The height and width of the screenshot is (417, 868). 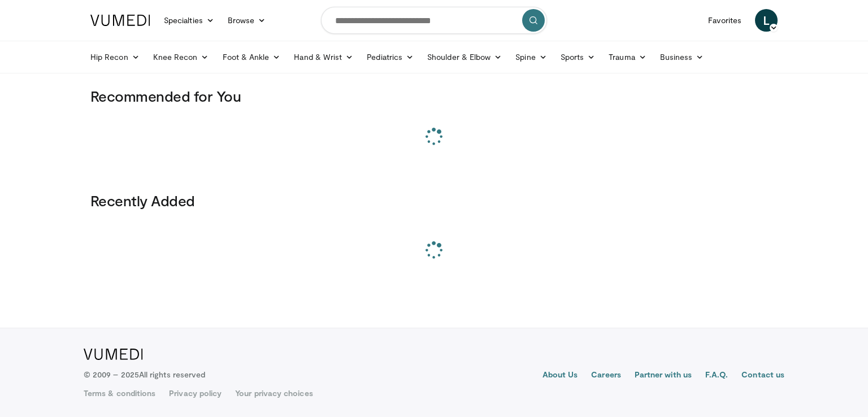 I want to click on a: Contact us, so click(x=763, y=376).